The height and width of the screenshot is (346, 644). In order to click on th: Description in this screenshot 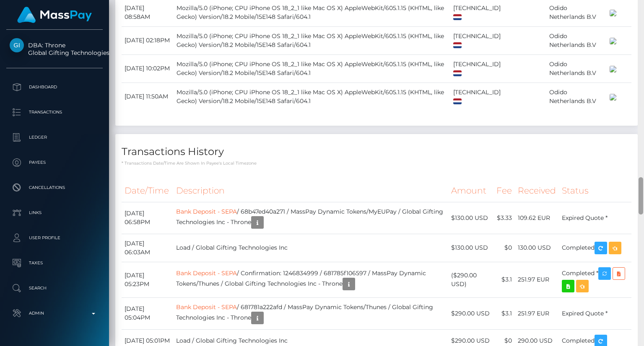, I will do `click(311, 191)`.